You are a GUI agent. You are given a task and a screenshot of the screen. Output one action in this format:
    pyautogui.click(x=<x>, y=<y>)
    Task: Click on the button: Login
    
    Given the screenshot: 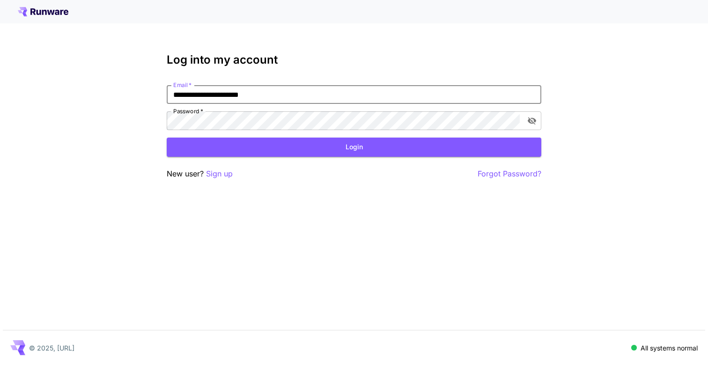 What is the action you would take?
    pyautogui.click(x=354, y=147)
    